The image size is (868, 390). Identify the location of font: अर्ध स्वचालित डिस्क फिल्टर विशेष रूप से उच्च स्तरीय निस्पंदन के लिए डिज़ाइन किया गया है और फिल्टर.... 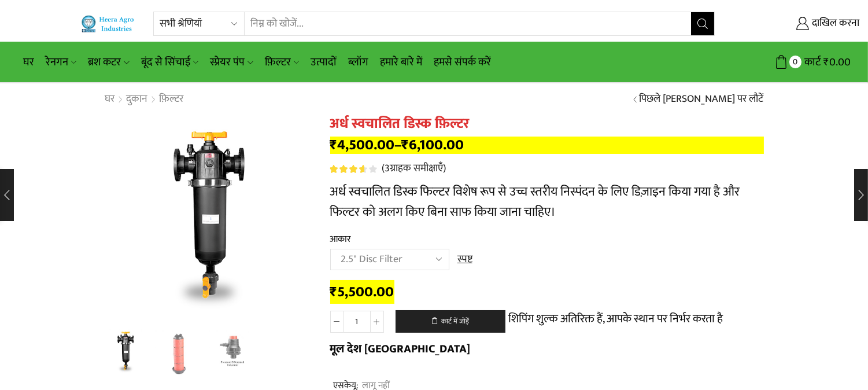
(535, 202).